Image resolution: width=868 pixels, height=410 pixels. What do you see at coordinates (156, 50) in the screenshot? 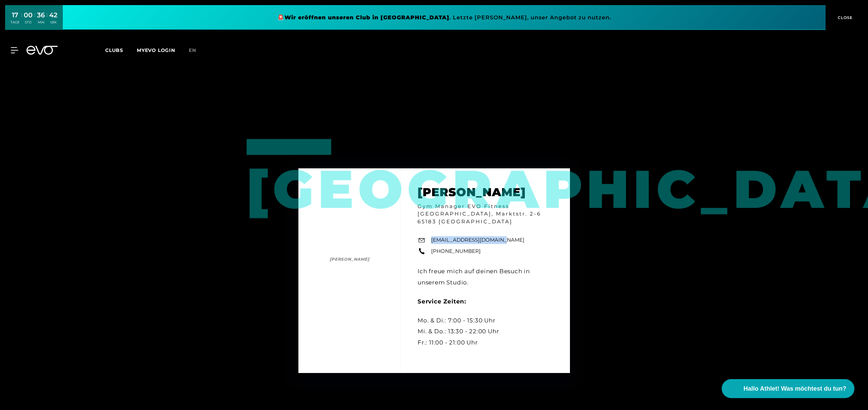
I see `a: MYEVO LOGIN` at bounding box center [156, 50].